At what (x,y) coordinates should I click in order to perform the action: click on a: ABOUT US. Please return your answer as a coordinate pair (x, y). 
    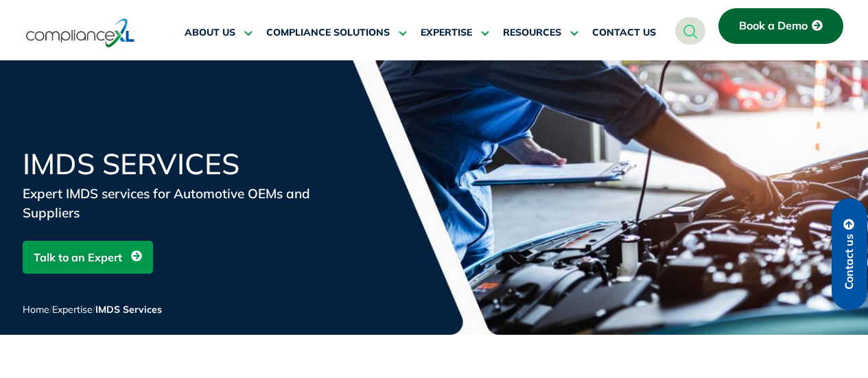
    Looking at the image, I should click on (218, 33).